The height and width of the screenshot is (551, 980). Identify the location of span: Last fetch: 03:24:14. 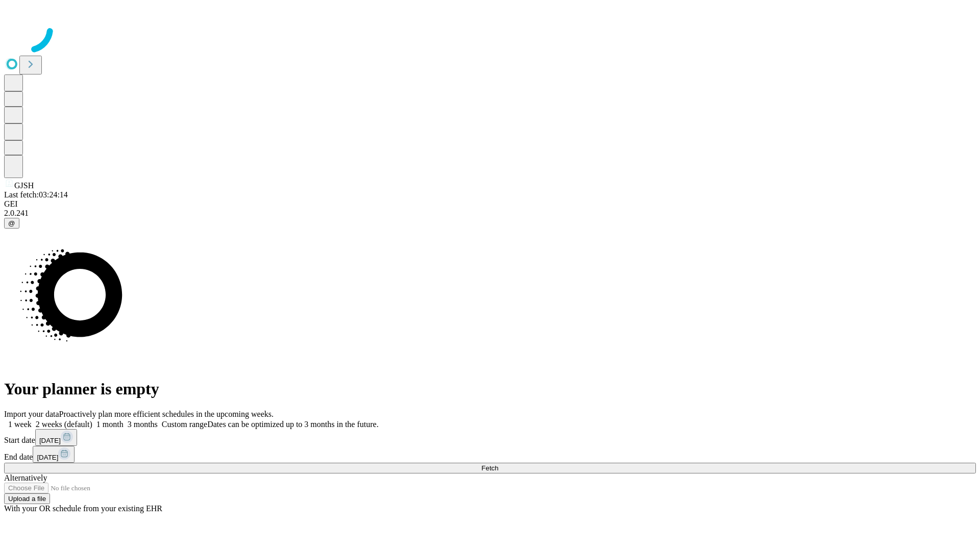
(36, 195).